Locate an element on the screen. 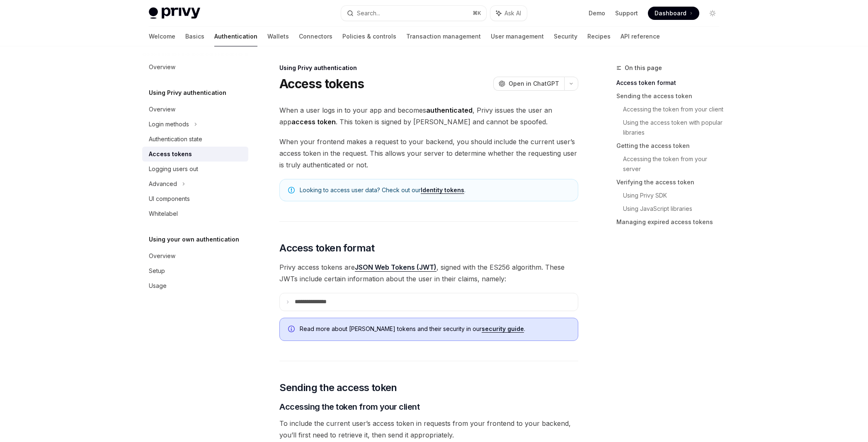 This screenshot has height=442, width=868. a: Setup is located at coordinates (196, 271).